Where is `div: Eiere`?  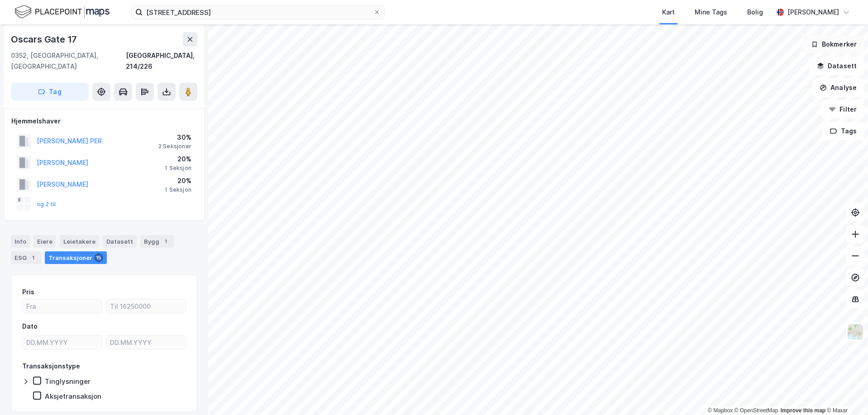
div: Eiere is located at coordinates (45, 241).